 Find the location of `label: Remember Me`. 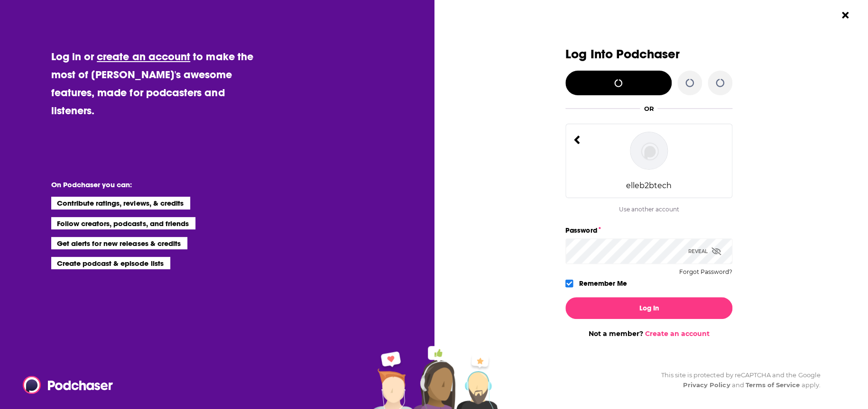

label: Remember Me is located at coordinates (603, 283).